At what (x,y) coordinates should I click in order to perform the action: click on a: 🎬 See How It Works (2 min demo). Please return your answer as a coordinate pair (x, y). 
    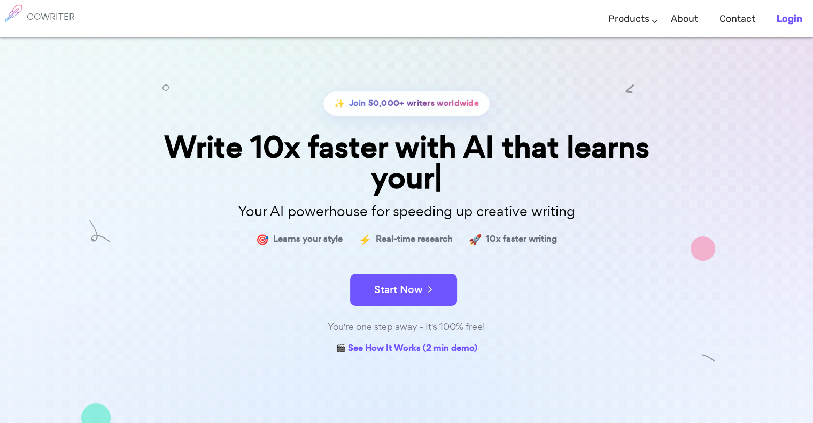
    Looking at the image, I should click on (406, 348).